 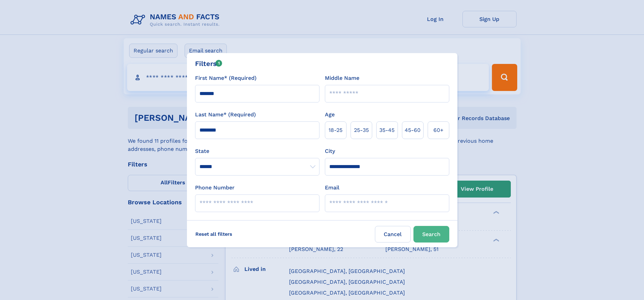 I want to click on label: First Name* (Required), so click(x=226, y=78).